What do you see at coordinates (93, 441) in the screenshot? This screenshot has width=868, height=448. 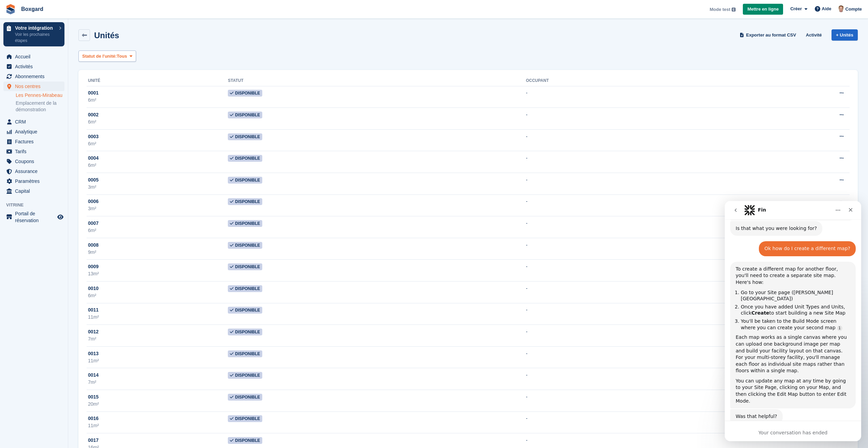 I see `span: 0017` at bounding box center [93, 441].